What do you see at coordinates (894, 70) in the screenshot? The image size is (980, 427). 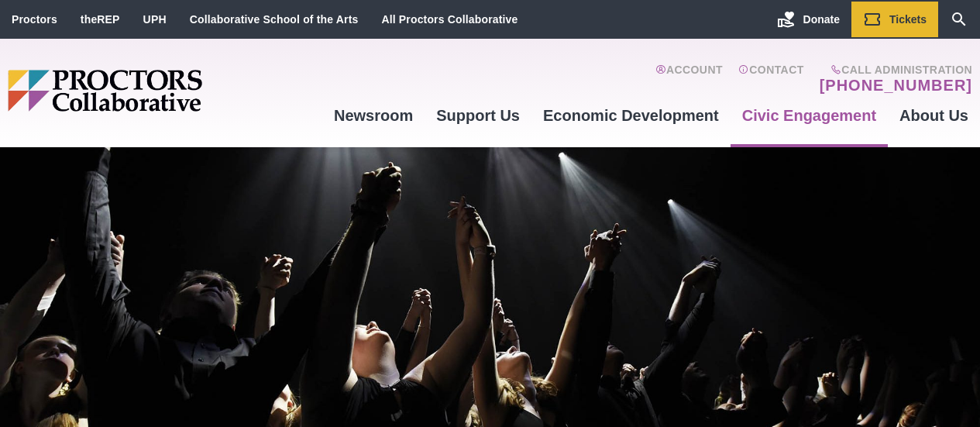 I see `span: Call Administration` at bounding box center [894, 70].